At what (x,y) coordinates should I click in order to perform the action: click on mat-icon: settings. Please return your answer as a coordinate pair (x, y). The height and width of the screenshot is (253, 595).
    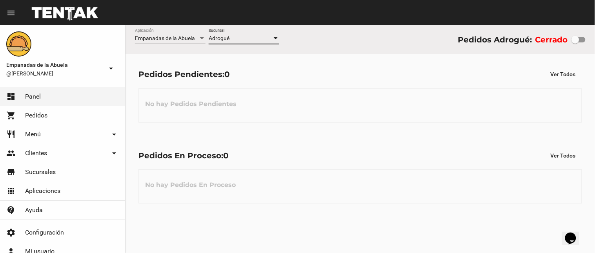
    Looking at the image, I should click on (11, 232).